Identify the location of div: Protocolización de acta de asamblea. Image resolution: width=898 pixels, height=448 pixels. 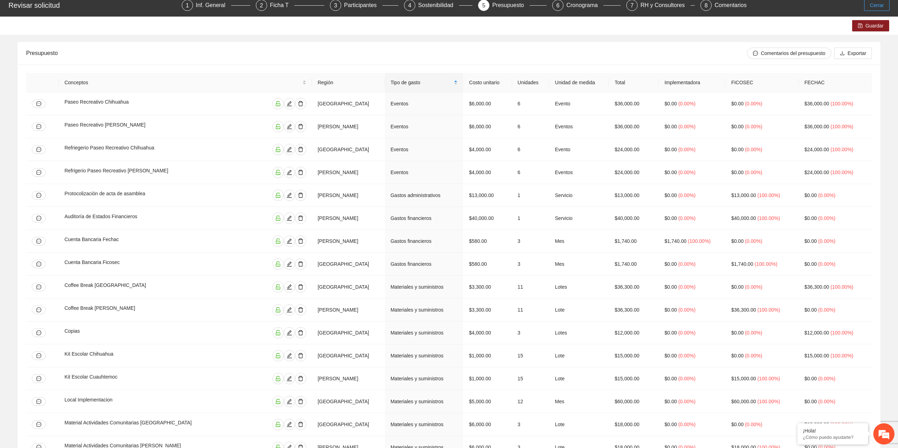
(137, 195).